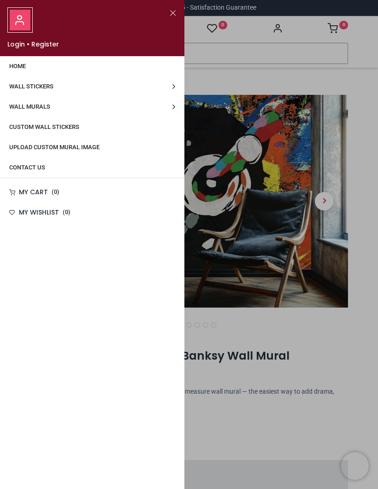  What do you see at coordinates (33, 193) in the screenshot?
I see `h6: My Cart` at bounding box center [33, 193].